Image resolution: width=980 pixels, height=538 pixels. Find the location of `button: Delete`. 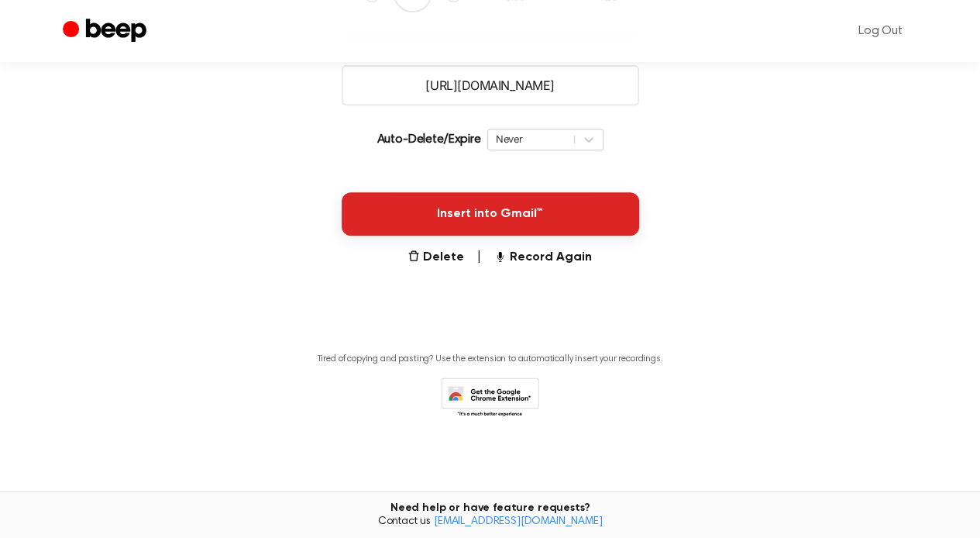

button: Delete is located at coordinates (436, 258).